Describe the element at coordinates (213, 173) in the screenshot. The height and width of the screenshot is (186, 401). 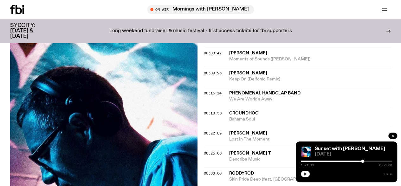
I see `button: 00:33:00` at that location.